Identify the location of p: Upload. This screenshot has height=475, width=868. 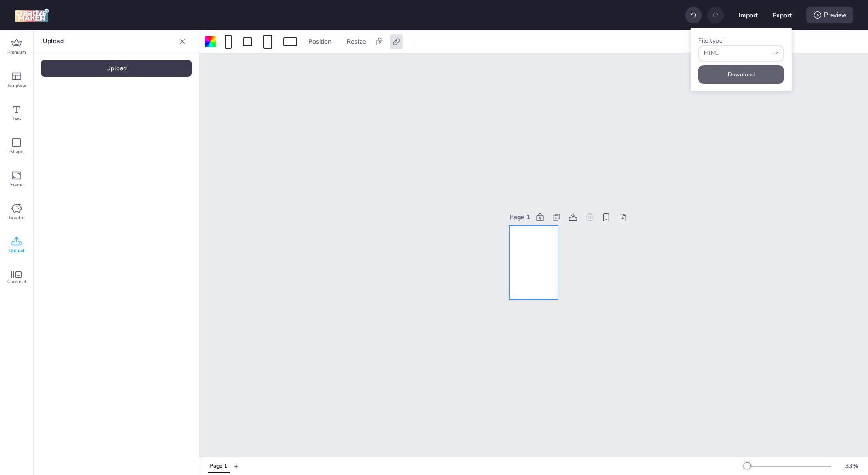
(109, 42).